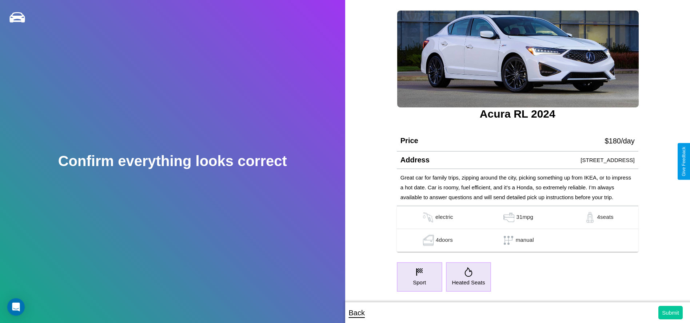 This screenshot has width=690, height=323. What do you see at coordinates (517, 114) in the screenshot?
I see `h3: Acura RL 2024` at bounding box center [517, 114].